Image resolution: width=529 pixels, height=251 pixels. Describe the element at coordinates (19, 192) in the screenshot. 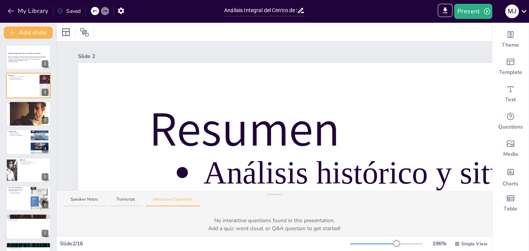

I see `p: Participación comunitaria` at that location.